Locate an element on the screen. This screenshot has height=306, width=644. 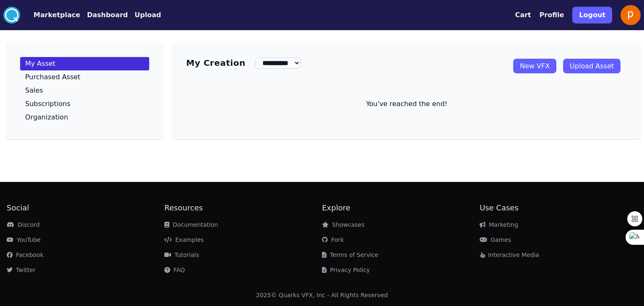
a: Sales is located at coordinates (85, 91).